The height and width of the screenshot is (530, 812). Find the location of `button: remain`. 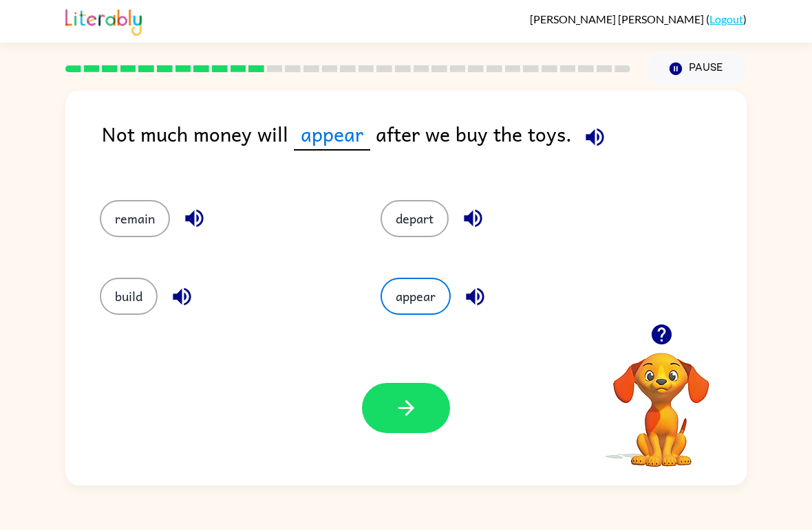

button: remain is located at coordinates (135, 218).